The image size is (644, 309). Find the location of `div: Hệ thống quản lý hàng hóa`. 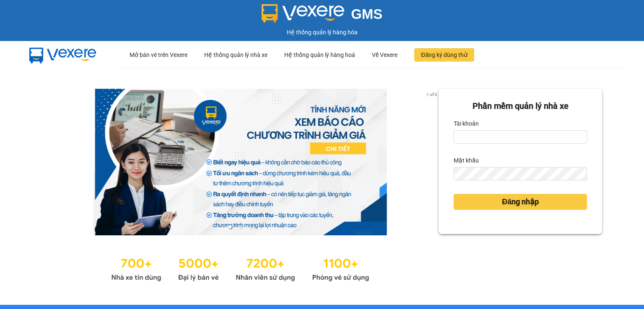

div: Hệ thống quản lý hàng hóa is located at coordinates (322, 32).